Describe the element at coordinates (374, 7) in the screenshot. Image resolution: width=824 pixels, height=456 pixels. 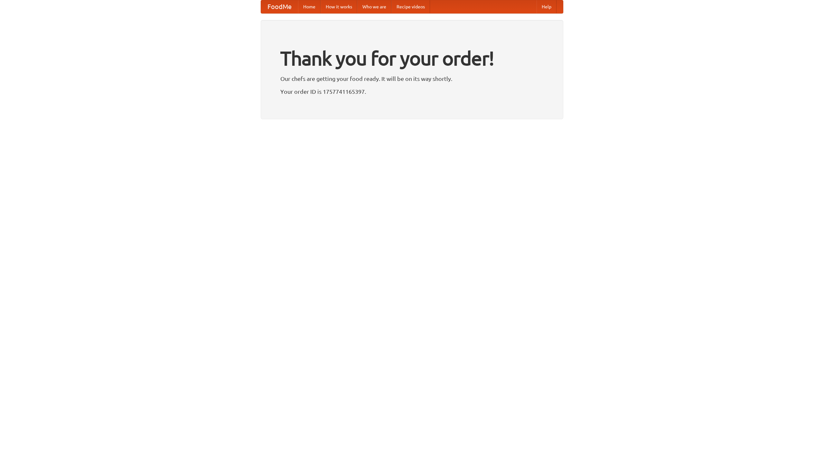
I see `a: Who we are` at that location.